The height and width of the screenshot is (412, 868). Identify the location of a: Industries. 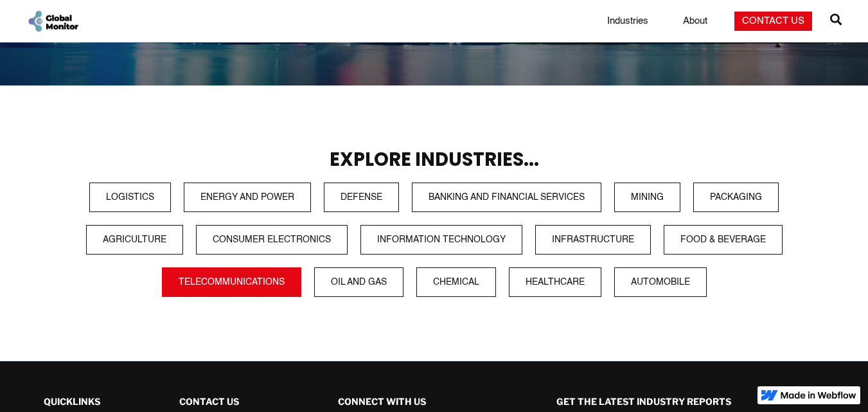
(628, 21).